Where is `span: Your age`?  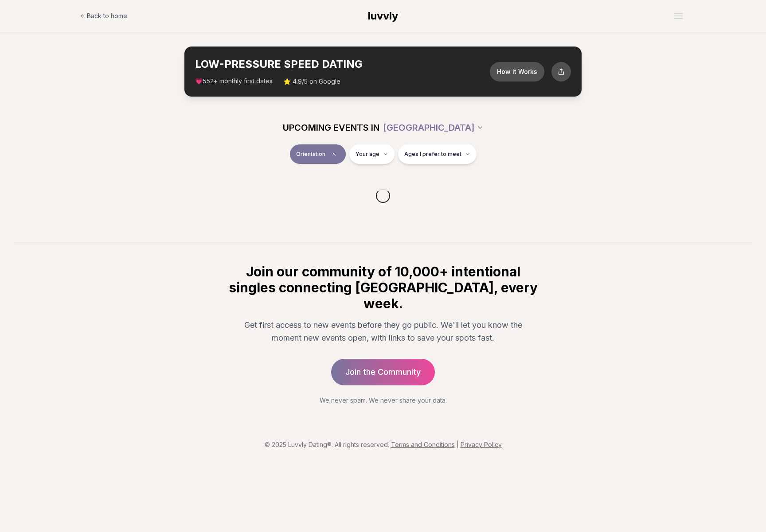 span: Your age is located at coordinates (368, 154).